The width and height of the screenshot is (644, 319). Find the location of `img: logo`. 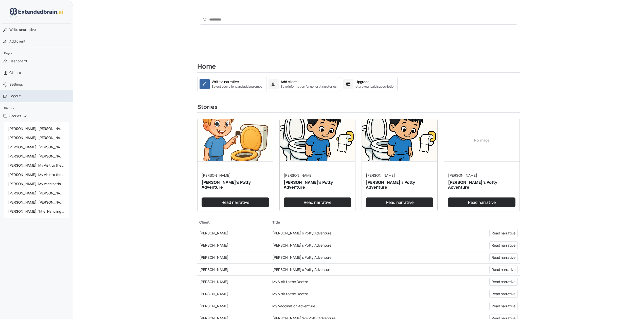

img: logo is located at coordinates (36, 13).